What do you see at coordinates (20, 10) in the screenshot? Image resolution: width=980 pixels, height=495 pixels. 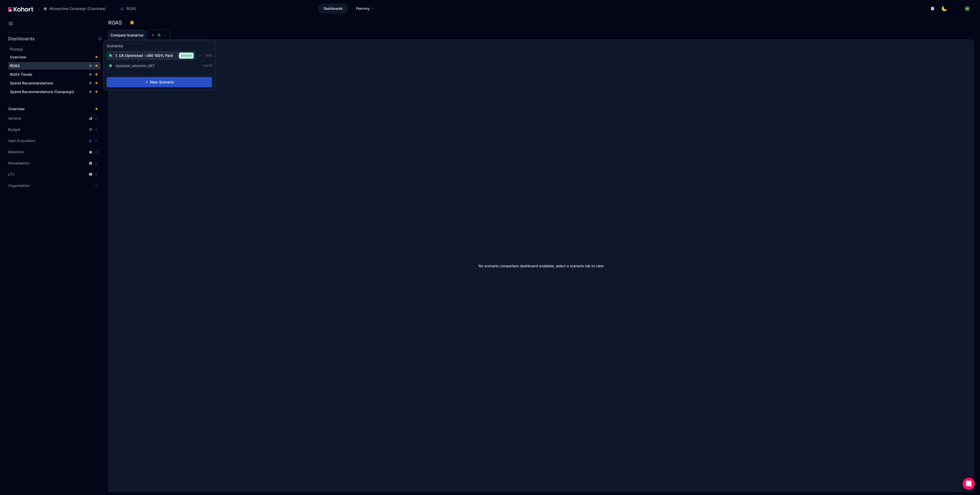 I see `img: Kohort logo` at bounding box center [20, 10].